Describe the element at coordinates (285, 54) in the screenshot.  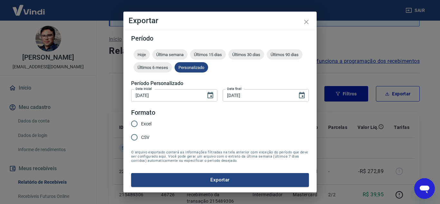
I see `span: Últimos 90 dias` at that location.